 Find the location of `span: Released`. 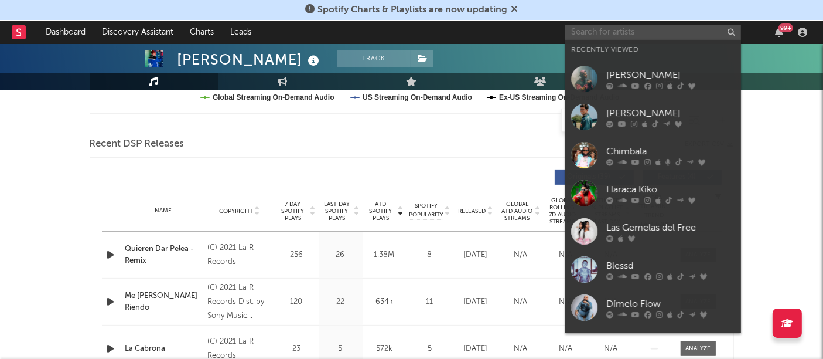

span: Released is located at coordinates (472, 211).